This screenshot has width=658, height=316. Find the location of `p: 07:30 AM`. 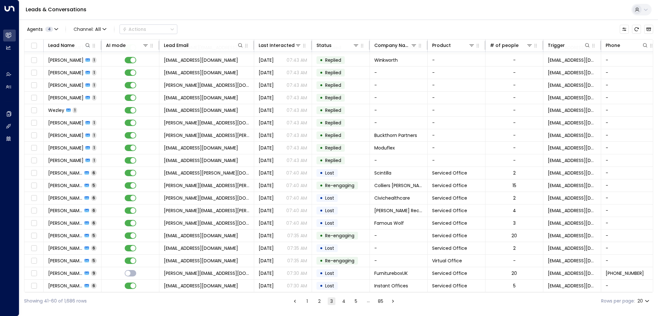

p: 07:30 AM is located at coordinates (297, 286).